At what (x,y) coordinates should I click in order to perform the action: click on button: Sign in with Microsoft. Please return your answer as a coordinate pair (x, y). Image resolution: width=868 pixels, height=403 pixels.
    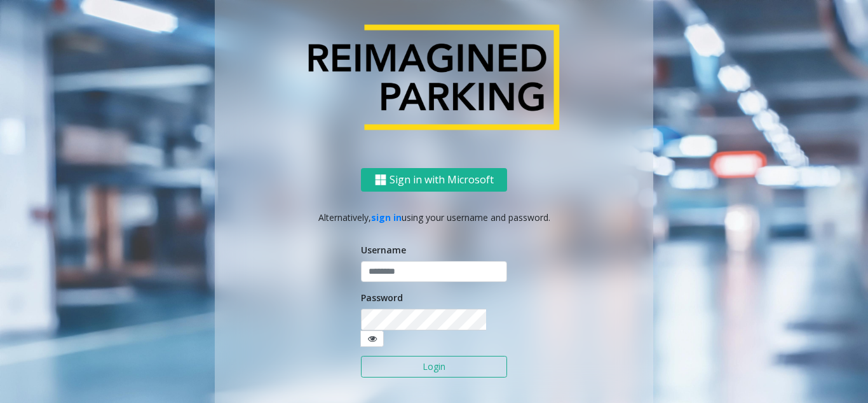
    Looking at the image, I should click on (434, 179).